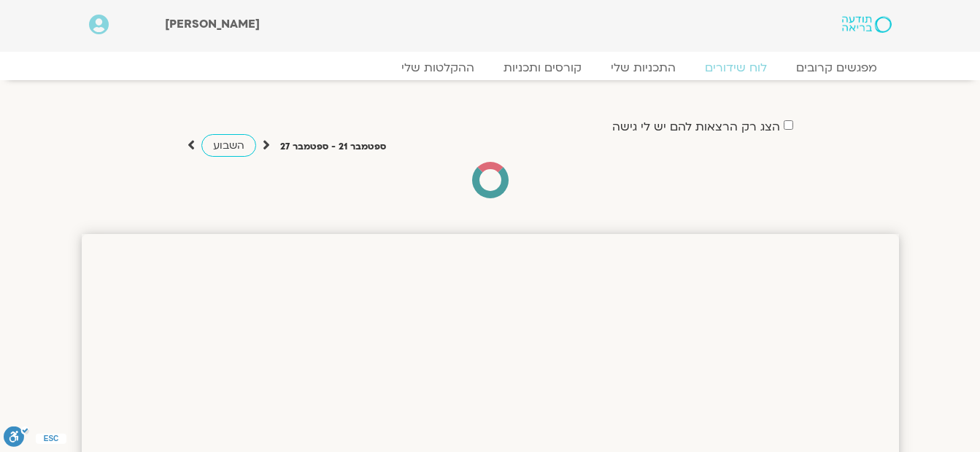 This screenshot has height=452, width=980. What do you see at coordinates (643, 67) in the screenshot?
I see `a: התכניות שלי` at bounding box center [643, 67].